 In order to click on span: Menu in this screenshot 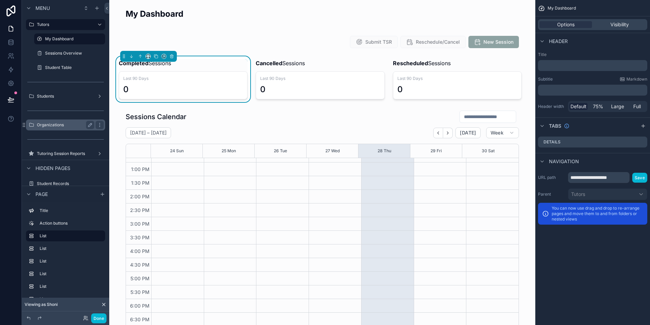, I will do `click(43, 8)`.